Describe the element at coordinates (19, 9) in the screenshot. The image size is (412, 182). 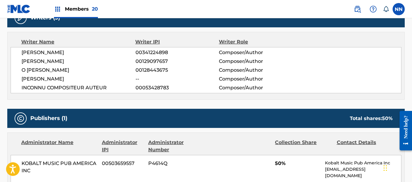
I see `img: MLC Logo` at that location.